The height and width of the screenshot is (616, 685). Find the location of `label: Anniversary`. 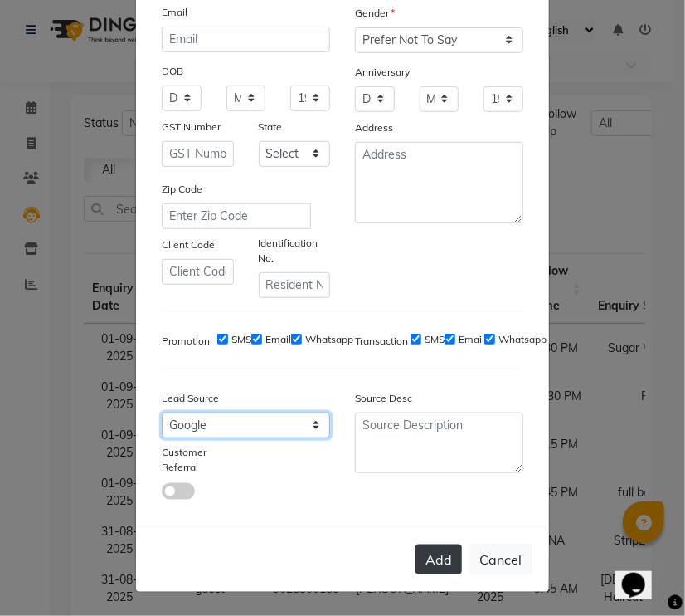

label: Anniversary is located at coordinates (382, 72).